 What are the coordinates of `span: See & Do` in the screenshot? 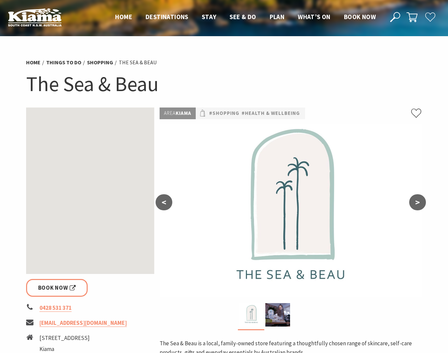 It's located at (243, 17).